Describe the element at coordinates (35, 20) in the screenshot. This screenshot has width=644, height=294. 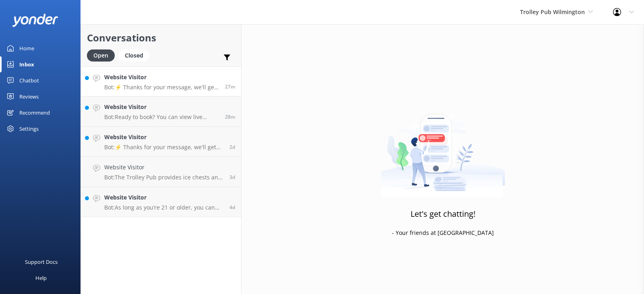
I see `img: yonder-white-logo.png` at that location.